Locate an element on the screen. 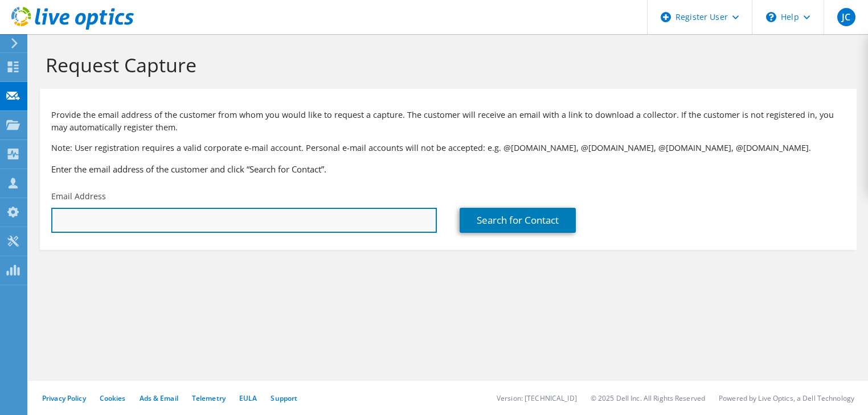  p: Note: User registration requires a valid corporate e-mail account. Personal e-mail accounts will ... is located at coordinates (448, 148).